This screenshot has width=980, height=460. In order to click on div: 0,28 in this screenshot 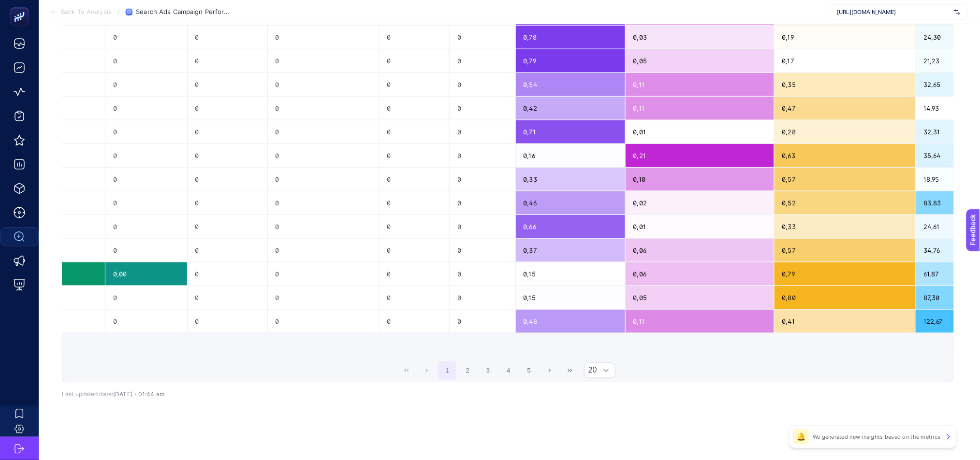, I will do `click(845, 132)`.